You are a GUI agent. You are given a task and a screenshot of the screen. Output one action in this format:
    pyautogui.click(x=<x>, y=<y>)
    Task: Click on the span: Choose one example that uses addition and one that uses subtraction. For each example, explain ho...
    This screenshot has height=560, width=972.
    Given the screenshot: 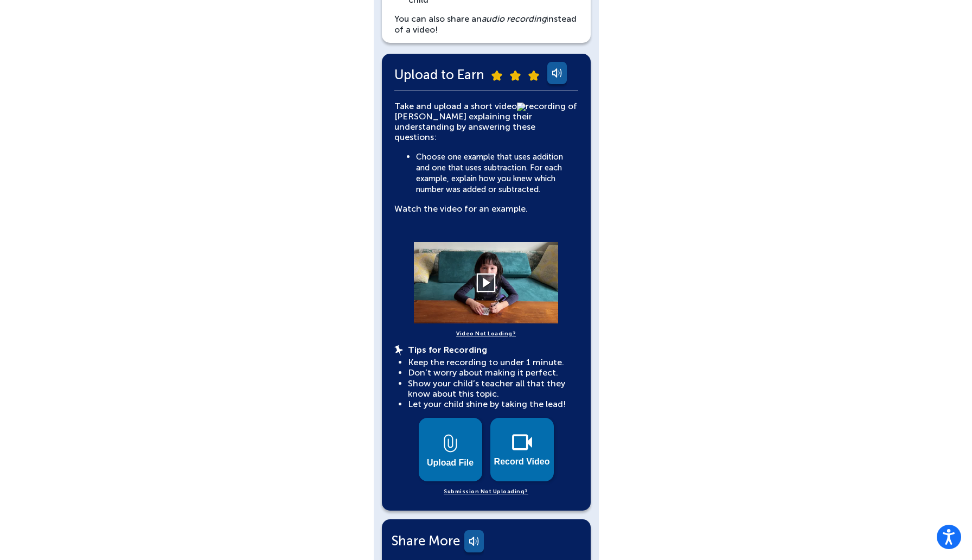 What is the action you would take?
    pyautogui.click(x=489, y=173)
    